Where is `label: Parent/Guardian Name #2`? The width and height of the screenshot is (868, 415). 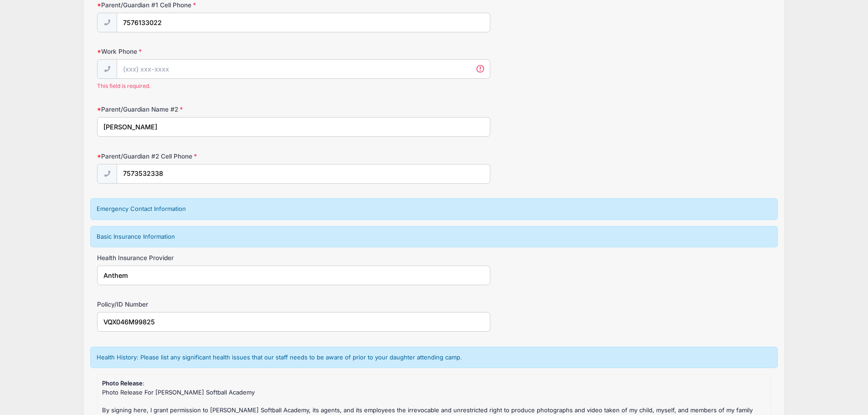 label: Parent/Guardian Name #2 is located at coordinates (209, 109).